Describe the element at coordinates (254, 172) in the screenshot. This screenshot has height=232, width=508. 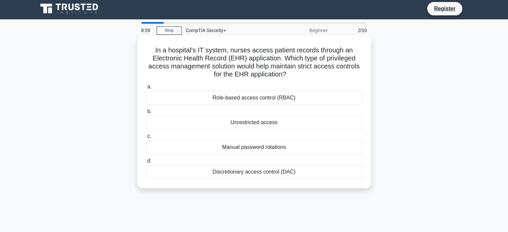
I see `div: Discretionary access control (DAC)` at that location.